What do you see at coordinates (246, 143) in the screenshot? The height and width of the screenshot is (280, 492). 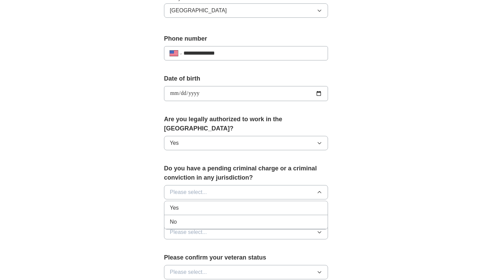 I see `button: Yes` at bounding box center [246, 143].